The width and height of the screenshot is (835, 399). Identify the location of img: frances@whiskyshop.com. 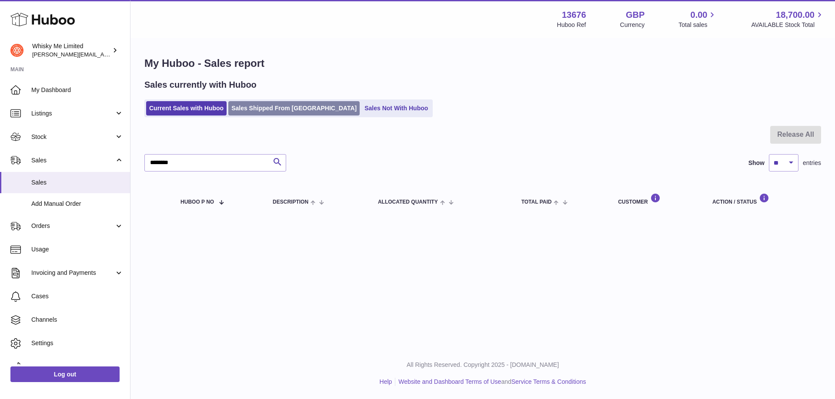
(17, 50).